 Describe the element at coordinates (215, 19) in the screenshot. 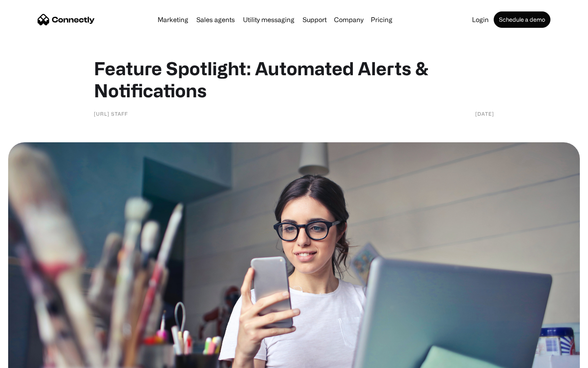

I see `a: Sales agents` at that location.